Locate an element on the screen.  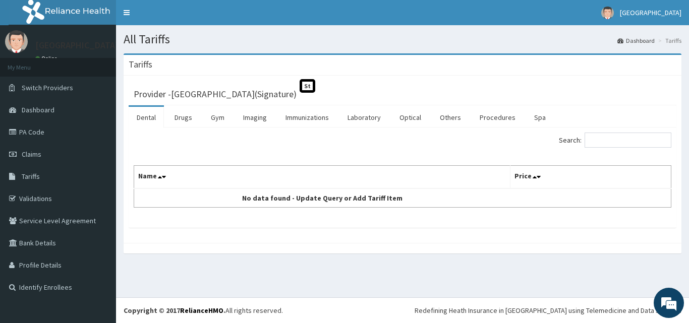
a: Drugs is located at coordinates (183, 117).